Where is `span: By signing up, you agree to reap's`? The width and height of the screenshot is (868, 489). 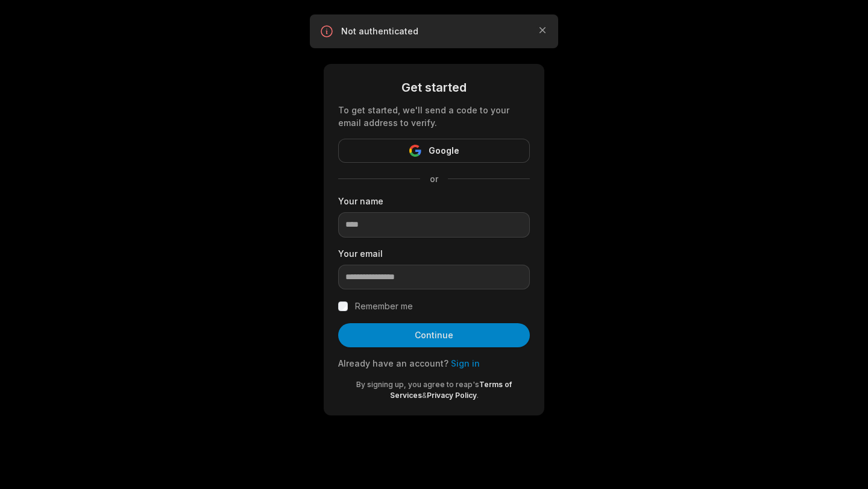 span: By signing up, you agree to reap's is located at coordinates (418, 384).